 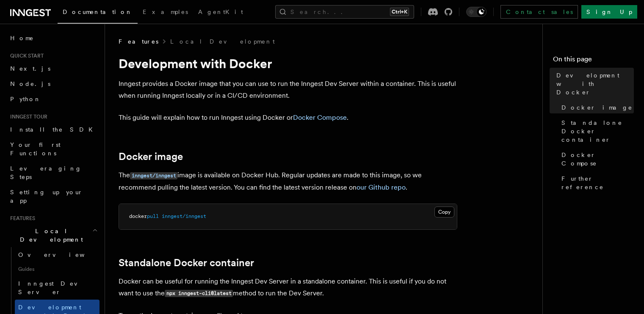 What do you see at coordinates (30, 69) in the screenshot?
I see `span: Next.js` at bounding box center [30, 69].